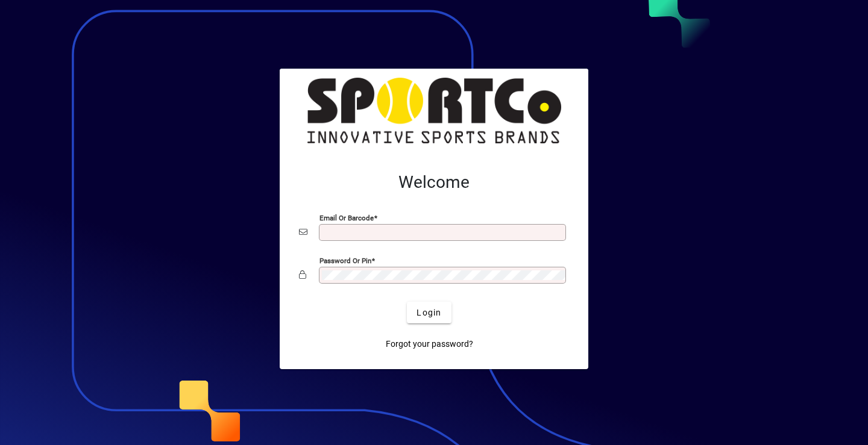  What do you see at coordinates (346, 261) in the screenshot?
I see `mat-label: Password or Pin` at bounding box center [346, 261].